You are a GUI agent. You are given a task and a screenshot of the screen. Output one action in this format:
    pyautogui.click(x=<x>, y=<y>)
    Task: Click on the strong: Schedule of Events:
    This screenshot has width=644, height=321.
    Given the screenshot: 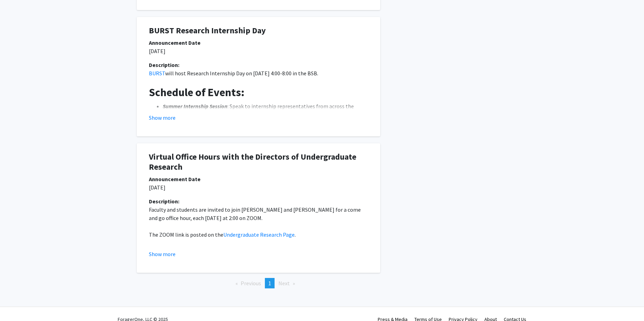 What is the action you would take?
    pyautogui.click(x=197, y=92)
    